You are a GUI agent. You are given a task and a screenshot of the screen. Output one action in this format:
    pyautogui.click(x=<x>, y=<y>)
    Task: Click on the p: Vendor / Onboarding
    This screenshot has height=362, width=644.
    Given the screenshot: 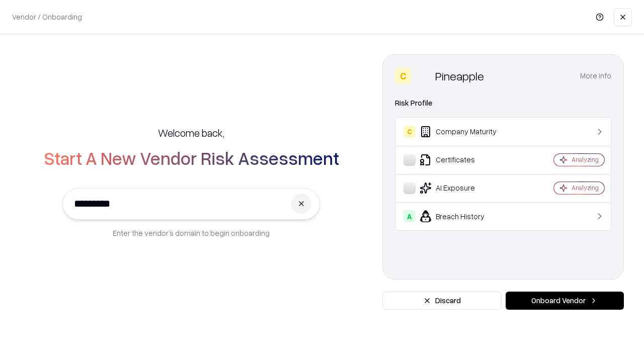 What is the action you would take?
    pyautogui.click(x=47, y=16)
    